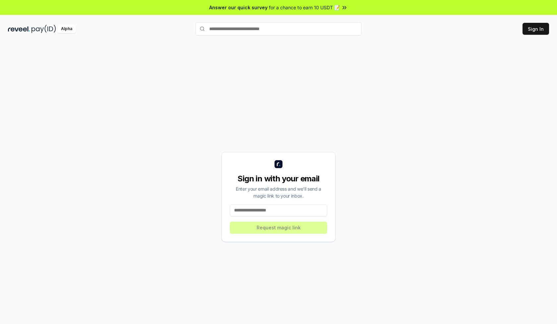  I want to click on img: reveel_dark, so click(19, 29).